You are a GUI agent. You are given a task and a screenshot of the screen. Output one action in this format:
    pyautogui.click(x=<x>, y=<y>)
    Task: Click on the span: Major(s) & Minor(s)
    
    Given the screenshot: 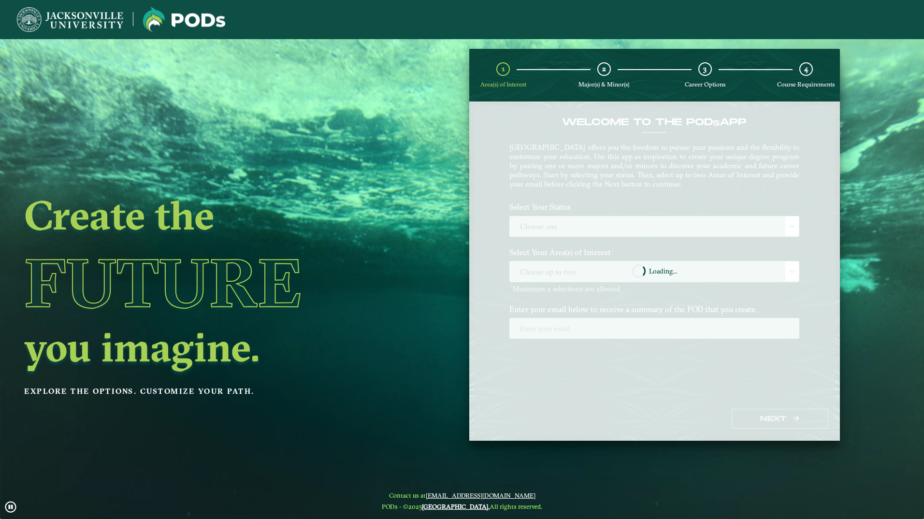 What is the action you would take?
    pyautogui.click(x=604, y=84)
    